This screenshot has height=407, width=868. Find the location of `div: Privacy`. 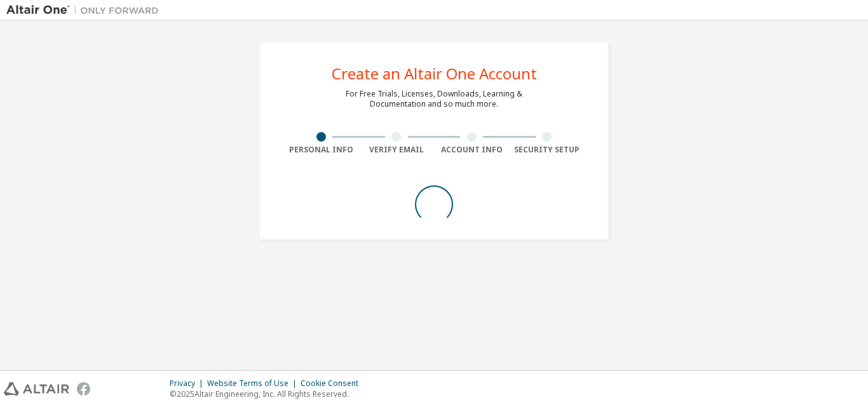

div: Privacy is located at coordinates (188, 384).